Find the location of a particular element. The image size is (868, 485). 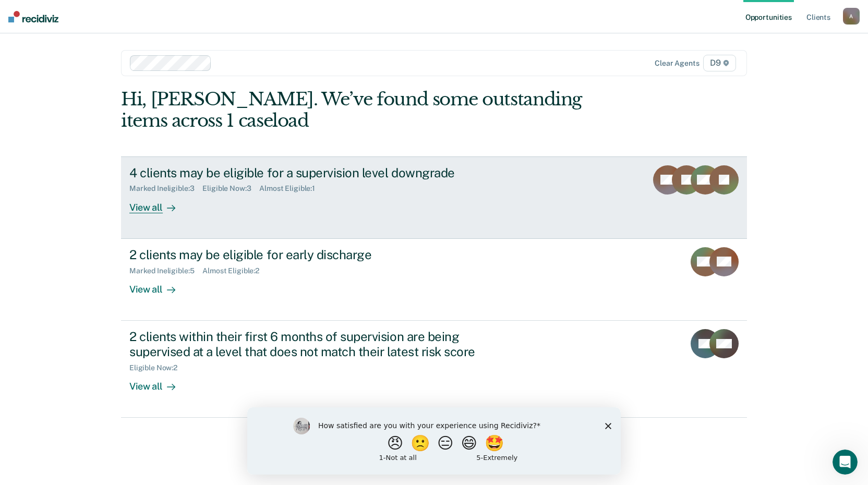

div: Clear agents is located at coordinates (677, 63).